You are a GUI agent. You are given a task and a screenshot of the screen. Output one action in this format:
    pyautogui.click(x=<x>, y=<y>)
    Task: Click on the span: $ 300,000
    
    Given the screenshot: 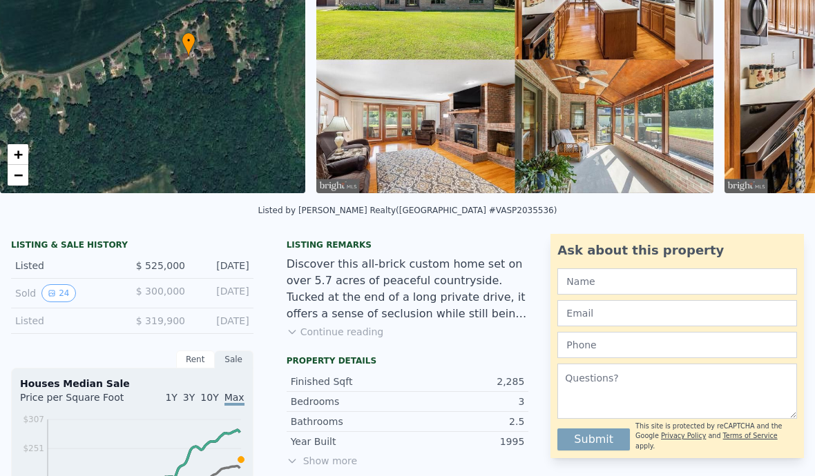 What is the action you would take?
    pyautogui.click(x=160, y=291)
    